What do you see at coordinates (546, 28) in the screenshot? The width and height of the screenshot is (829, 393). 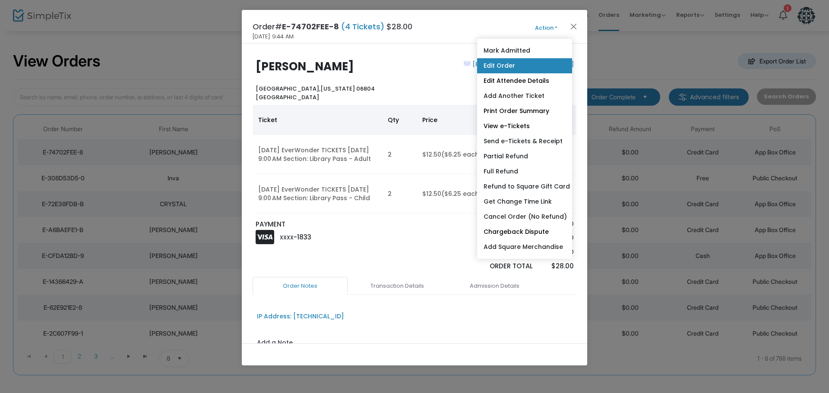 I see `button: Action` at bounding box center [546, 28].